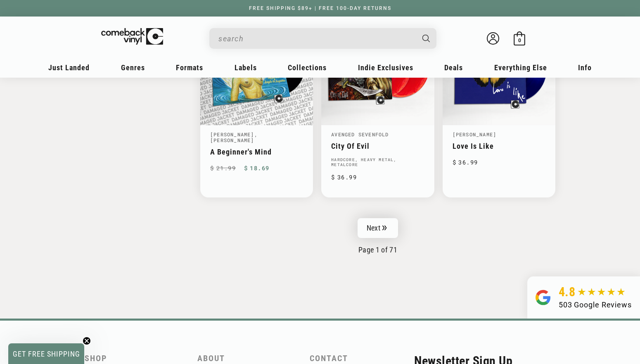 The width and height of the screenshot is (640, 364). What do you see at coordinates (137, 358) in the screenshot?
I see `h2: Shop` at bounding box center [137, 358].